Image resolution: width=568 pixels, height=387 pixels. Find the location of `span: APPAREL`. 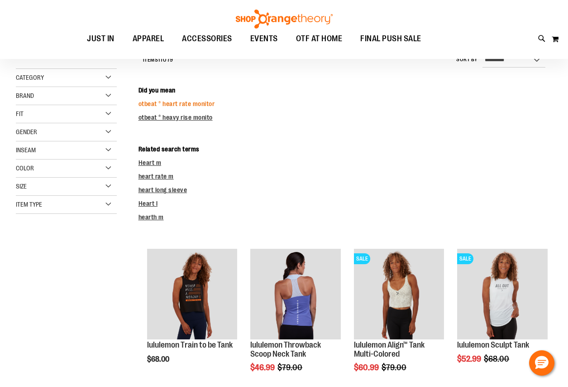

span: APPAREL is located at coordinates (149, 38).